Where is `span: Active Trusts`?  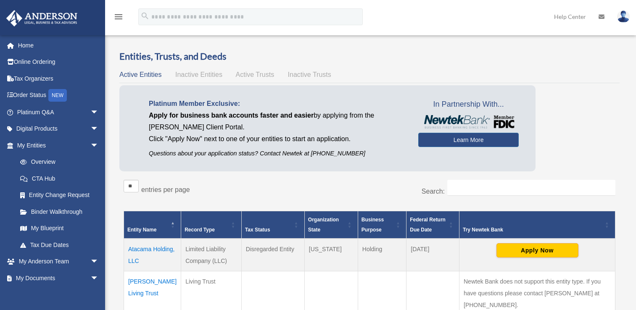 span: Active Trusts is located at coordinates (255, 74).